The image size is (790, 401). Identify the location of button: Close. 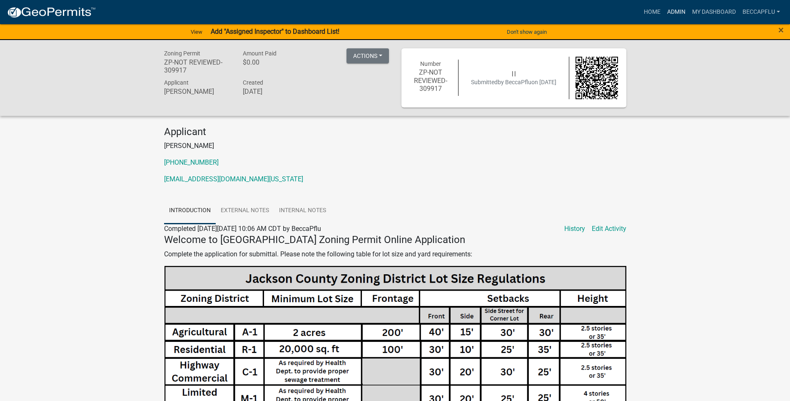
(781, 30).